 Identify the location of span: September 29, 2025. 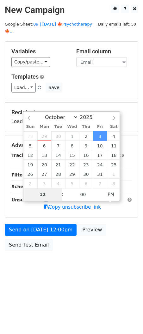
(44, 136).